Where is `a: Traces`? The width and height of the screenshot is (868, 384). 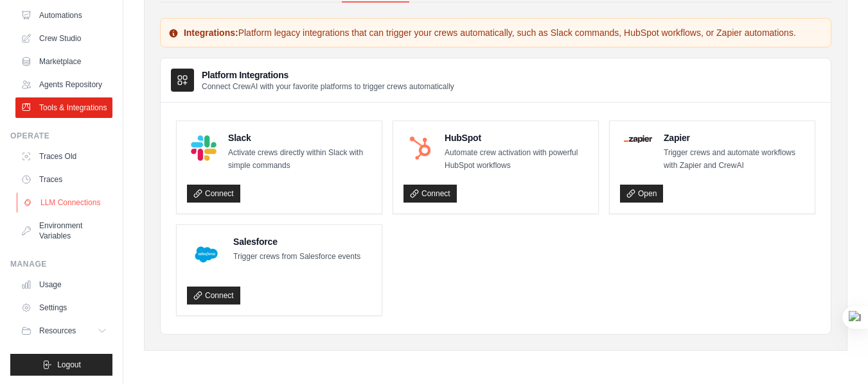
a: Traces is located at coordinates (63, 180).